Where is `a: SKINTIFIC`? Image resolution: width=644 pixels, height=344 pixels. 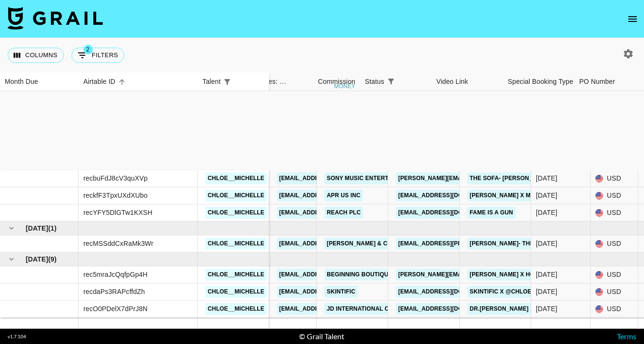 a: SKINTIFIC is located at coordinates (341, 291).